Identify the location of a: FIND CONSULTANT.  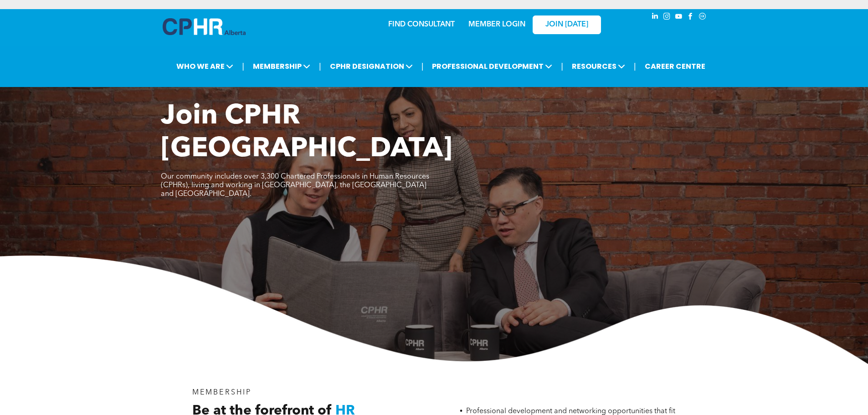
(421, 24).